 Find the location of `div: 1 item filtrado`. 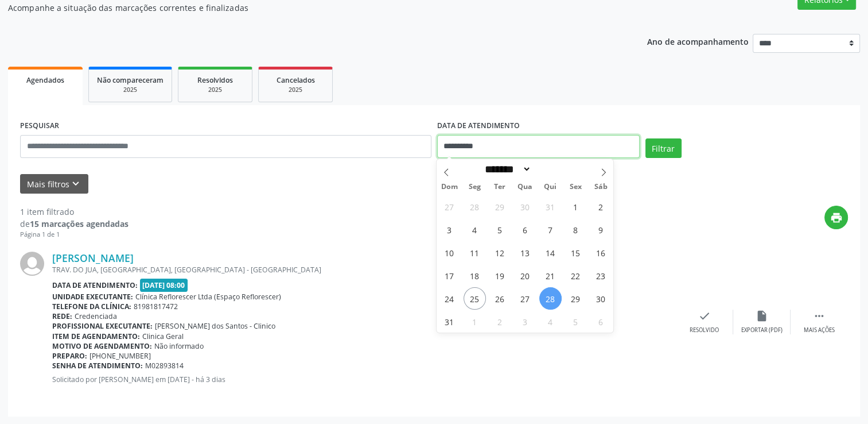

div: 1 item filtrado is located at coordinates (74, 212).